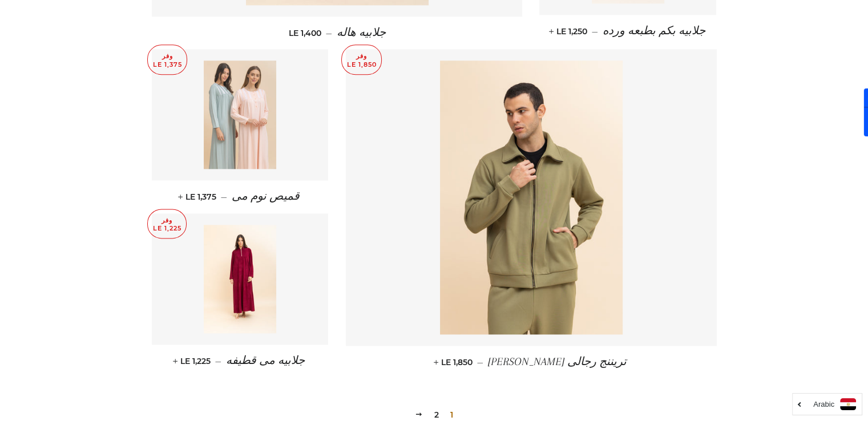 This screenshot has width=868, height=421. What do you see at coordinates (193, 361) in the screenshot?
I see `span: LE 1,225` at bounding box center [193, 361].